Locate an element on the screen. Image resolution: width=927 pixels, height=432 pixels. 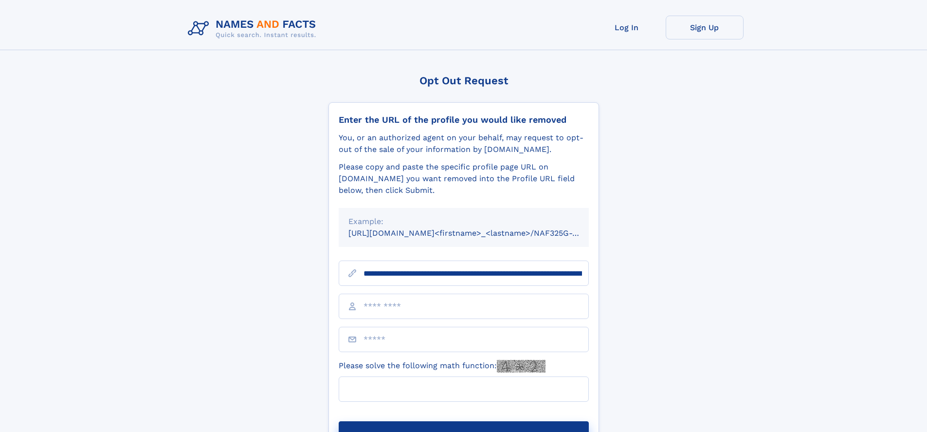
div: Example: is located at coordinates (464, 221).